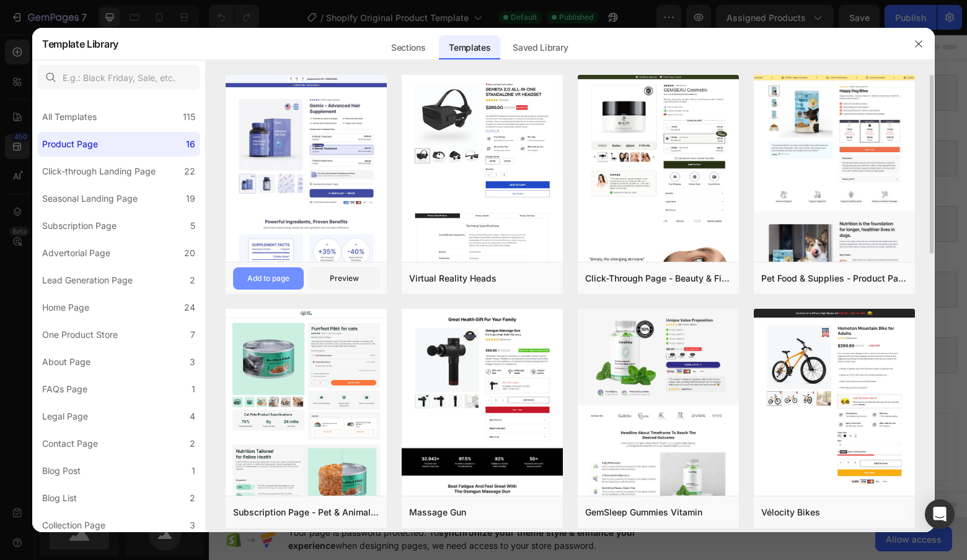  What do you see at coordinates (643, 513) in the screenshot?
I see `div: GemSleep Gummies Vitamin` at bounding box center [643, 513].